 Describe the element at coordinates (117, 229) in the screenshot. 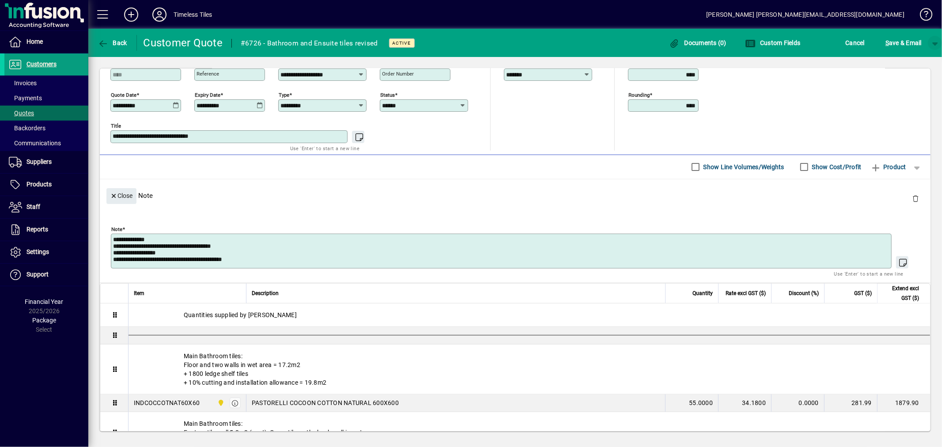

I see `mat-label: Note` at that location.